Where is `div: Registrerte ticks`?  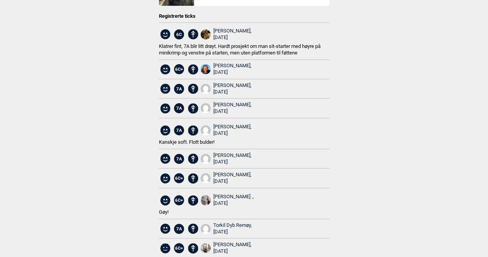
div: Registrerte ticks is located at coordinates (244, 16).